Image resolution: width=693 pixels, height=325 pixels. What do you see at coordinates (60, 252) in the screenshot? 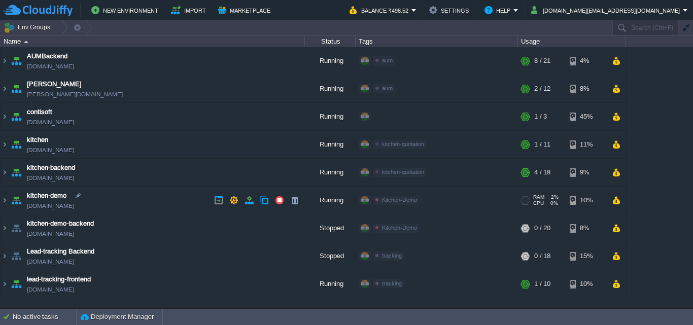
I see `a: Lead-tracking Backend` at bounding box center [60, 252].